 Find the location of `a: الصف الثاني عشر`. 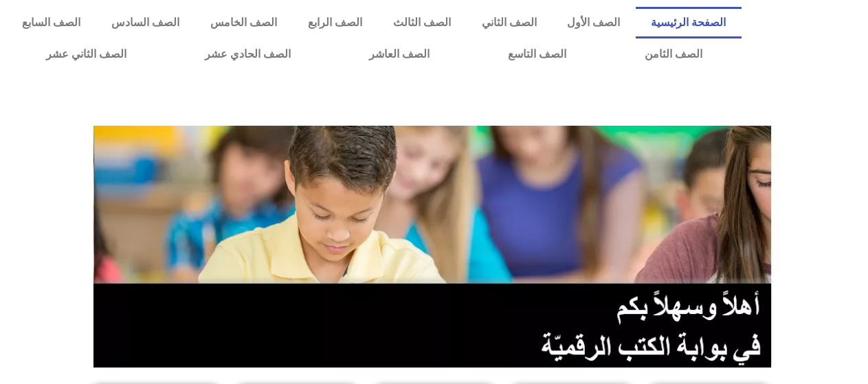

a: الصف الثاني عشر is located at coordinates (86, 54).